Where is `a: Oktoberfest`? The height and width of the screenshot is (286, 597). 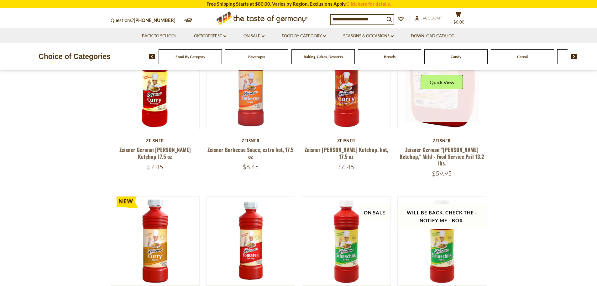
a: Oktoberfest is located at coordinates (210, 36).